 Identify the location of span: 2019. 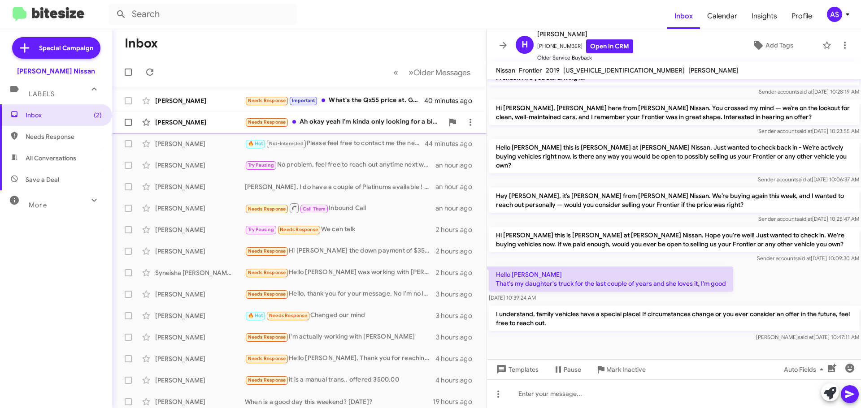
(552, 70).